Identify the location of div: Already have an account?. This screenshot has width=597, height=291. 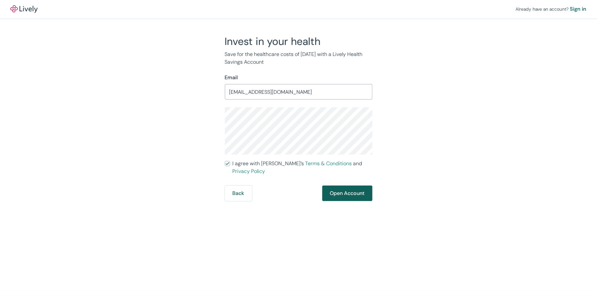
(551, 9).